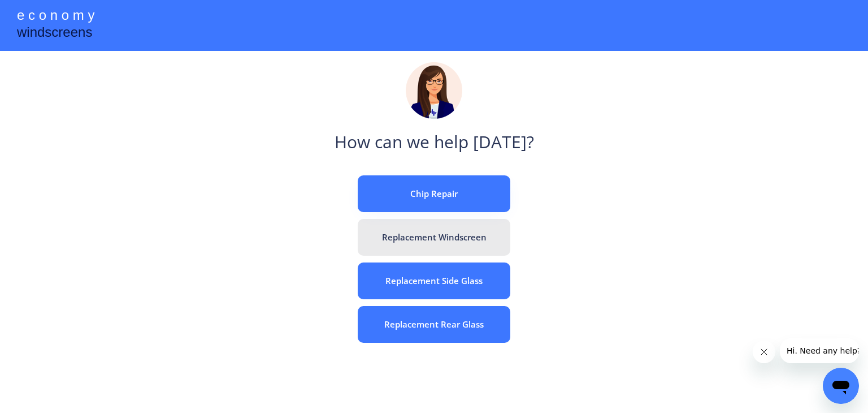 The width and height of the screenshot is (868, 413). What do you see at coordinates (55, 16) in the screenshot?
I see `div: e c o n o m y` at bounding box center [55, 16].